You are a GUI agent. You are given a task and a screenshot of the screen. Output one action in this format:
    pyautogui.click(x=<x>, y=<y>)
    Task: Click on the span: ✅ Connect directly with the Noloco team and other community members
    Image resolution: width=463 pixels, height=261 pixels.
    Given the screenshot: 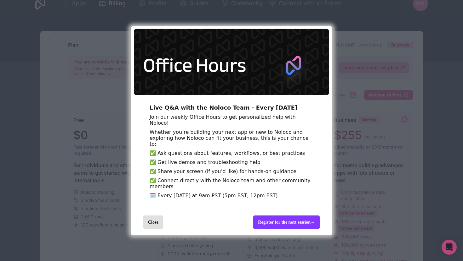 What is the action you would take?
    pyautogui.click(x=230, y=184)
    